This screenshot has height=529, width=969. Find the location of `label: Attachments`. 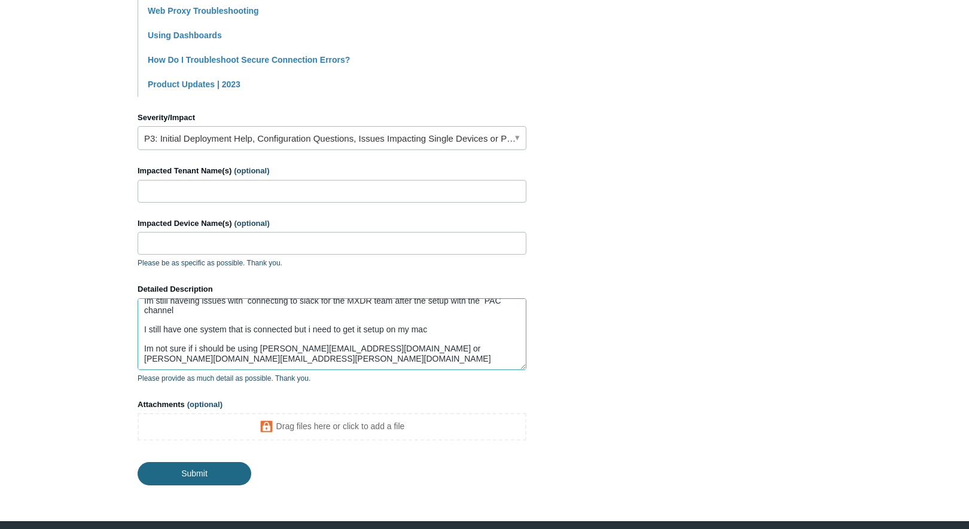

label: Attachments is located at coordinates (332, 405).